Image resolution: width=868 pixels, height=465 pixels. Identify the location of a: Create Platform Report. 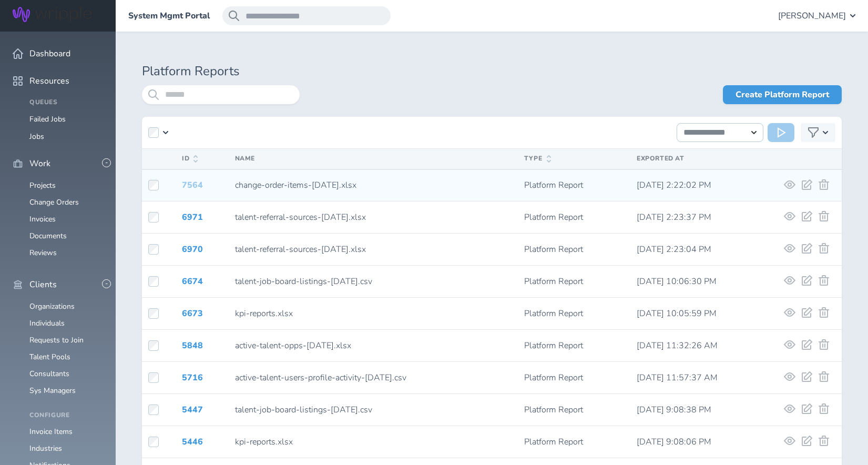
(782, 95).